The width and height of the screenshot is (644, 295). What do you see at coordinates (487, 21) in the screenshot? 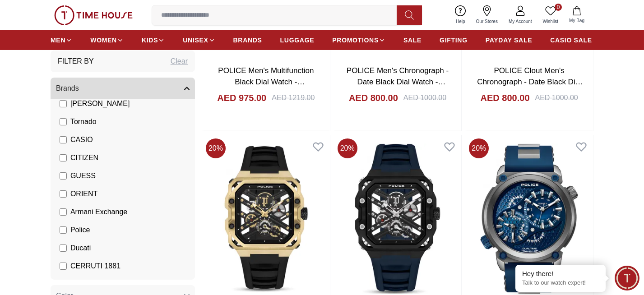
I see `span: Our Stores` at bounding box center [487, 21].